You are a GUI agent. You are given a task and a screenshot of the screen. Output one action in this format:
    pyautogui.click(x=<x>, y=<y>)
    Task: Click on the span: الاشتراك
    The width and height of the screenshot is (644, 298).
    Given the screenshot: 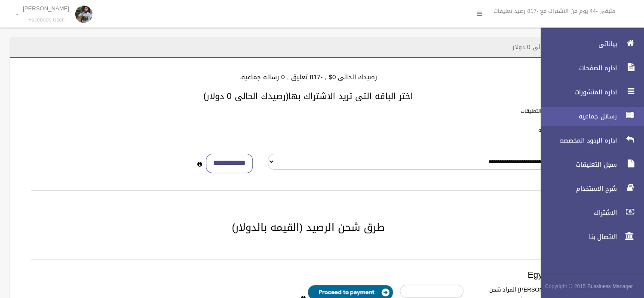 What is the action you would take?
    pyautogui.click(x=577, y=213)
    